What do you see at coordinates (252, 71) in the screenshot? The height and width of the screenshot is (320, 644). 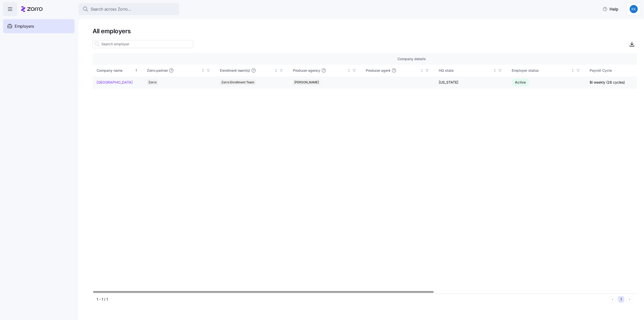 I see `th: Enrollment team(s)Not sorted` at bounding box center [252, 71].